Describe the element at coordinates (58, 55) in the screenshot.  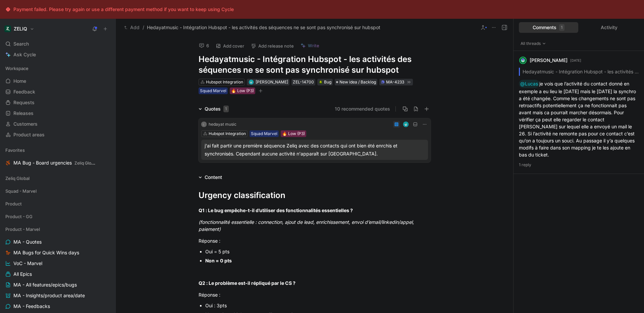
I see `a: Ask Cycle` at that location.